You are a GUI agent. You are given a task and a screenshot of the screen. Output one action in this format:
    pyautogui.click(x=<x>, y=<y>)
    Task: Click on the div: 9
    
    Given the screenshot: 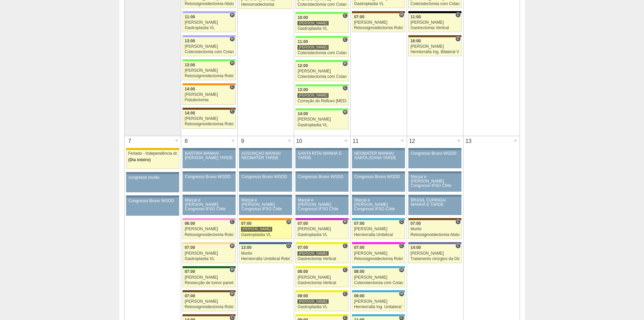 What is the action you would take?
    pyautogui.click(x=243, y=141)
    